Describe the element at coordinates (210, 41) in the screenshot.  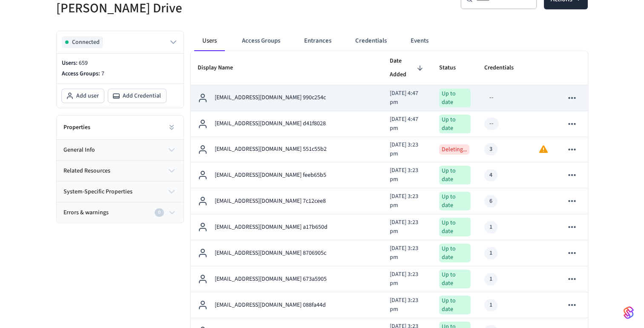
I see `button: Users` at that location.